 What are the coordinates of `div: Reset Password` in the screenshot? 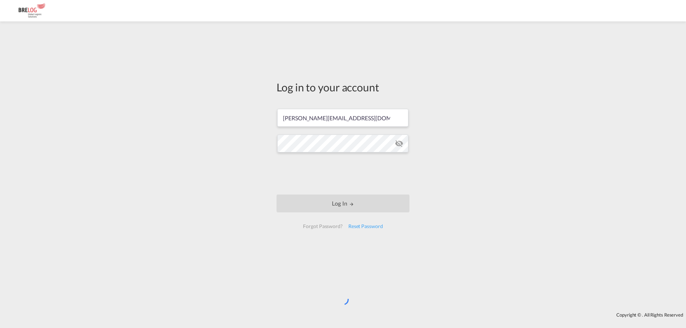 It's located at (366, 227).